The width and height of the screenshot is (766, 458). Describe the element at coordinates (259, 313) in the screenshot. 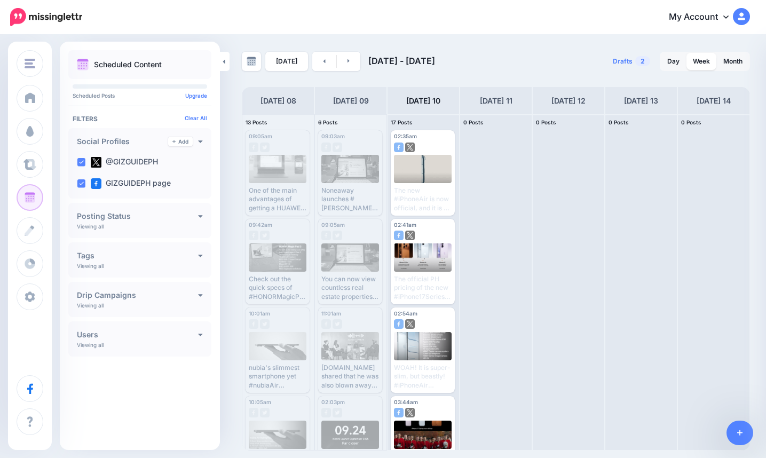

I see `span: 10:01am` at that location.